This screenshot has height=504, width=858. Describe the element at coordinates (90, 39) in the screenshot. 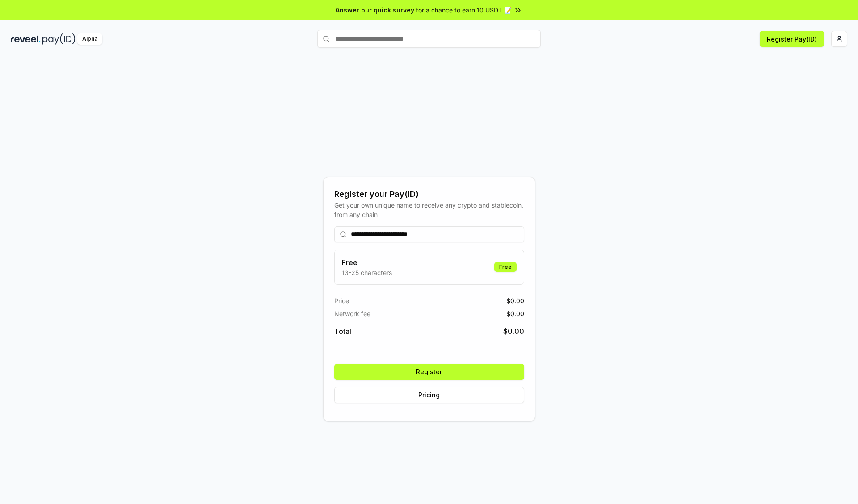

I see `div: Alpha` at that location.